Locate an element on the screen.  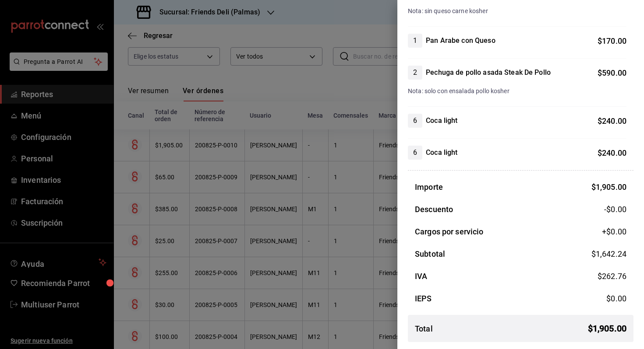
h3: Cargos por servicio is located at coordinates (449, 232).